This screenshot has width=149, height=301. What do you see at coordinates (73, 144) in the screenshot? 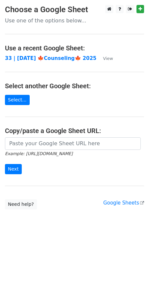
I see `input: Paste your Google Sheet URL here` at bounding box center [73, 144].